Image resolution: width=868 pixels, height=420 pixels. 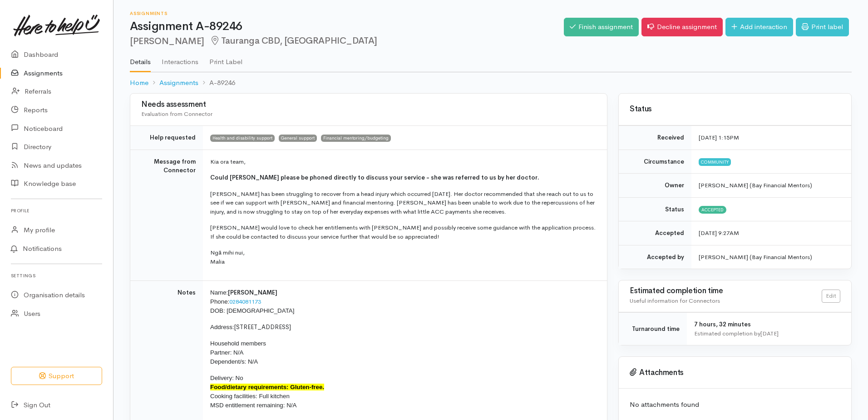 I want to click on li: A-89246, so click(x=217, y=83).